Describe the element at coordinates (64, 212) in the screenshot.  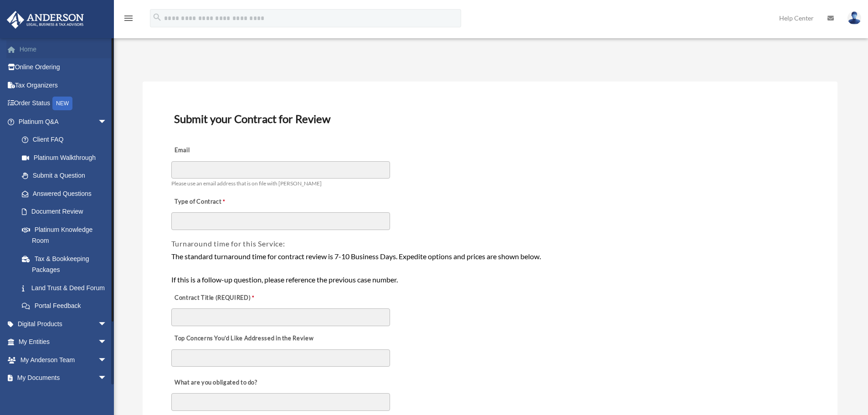
I see `a: Document Review` at that location.